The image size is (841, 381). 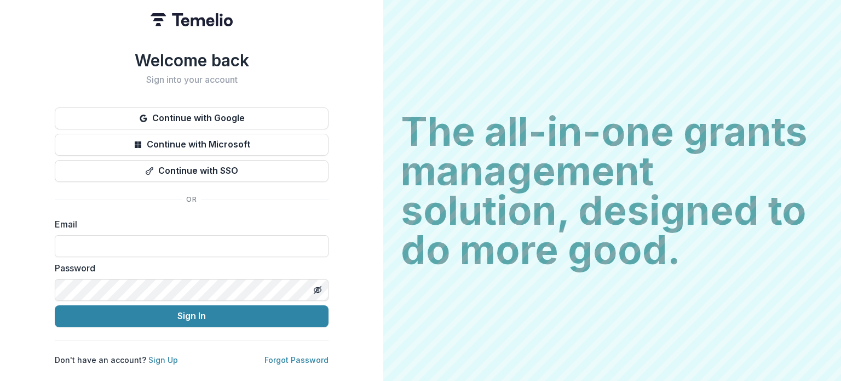 I want to click on button: Continue with Microsoft, so click(x=192, y=145).